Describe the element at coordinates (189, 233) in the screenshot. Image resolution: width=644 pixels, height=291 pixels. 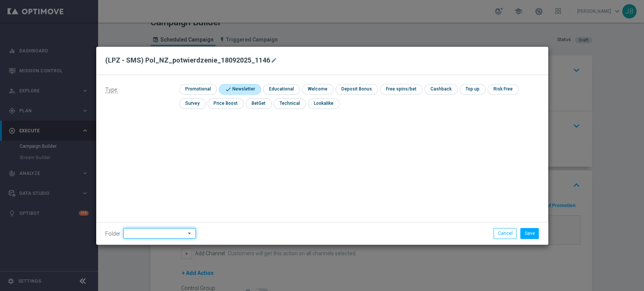
I see `i: arrow_drop_down` at that location.